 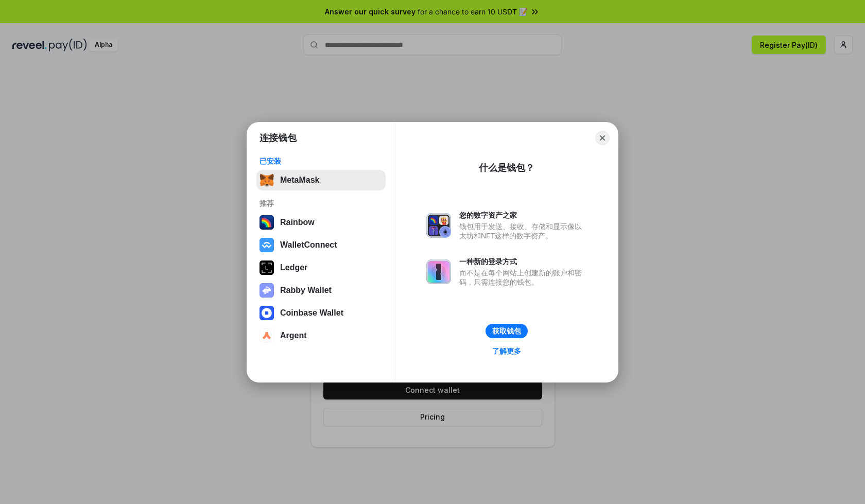 I want to click on div: 获取钱包, so click(x=507, y=331).